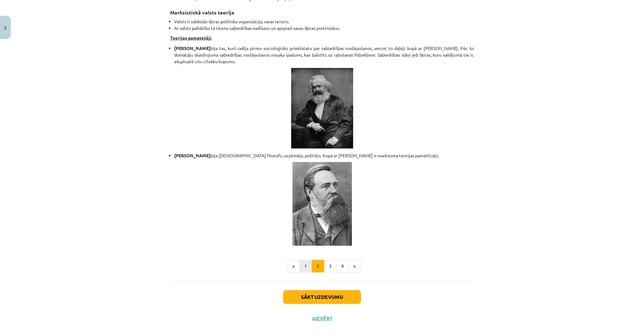 This screenshot has height=336, width=644. What do you see at coordinates (324, 55) in the screenshot?
I see `li: bija tas, kurš radīja pirmo socioloģisko priekšstatu par sabiedrības noslāņošanos, veicot to daļē...` at bounding box center [324, 55].